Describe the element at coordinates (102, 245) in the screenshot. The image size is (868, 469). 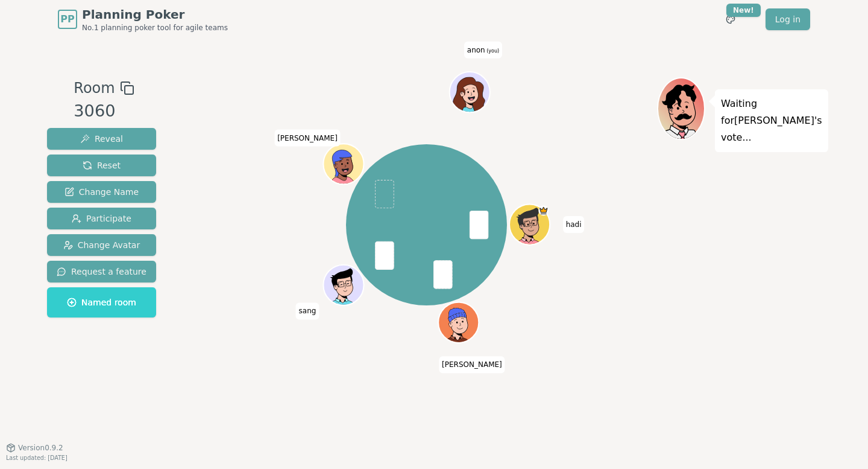
I see `span: Change Avatar` at that location.